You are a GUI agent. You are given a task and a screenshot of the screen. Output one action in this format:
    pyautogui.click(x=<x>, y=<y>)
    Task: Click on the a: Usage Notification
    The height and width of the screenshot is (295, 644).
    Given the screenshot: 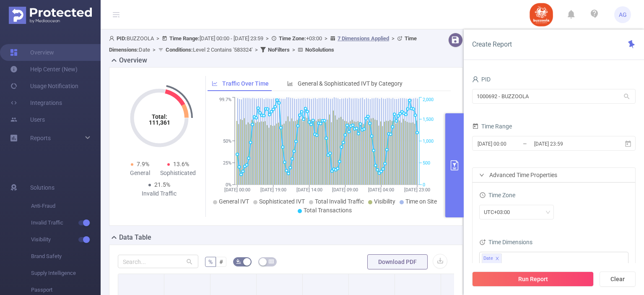 What is the action you would take?
    pyautogui.click(x=44, y=86)
    